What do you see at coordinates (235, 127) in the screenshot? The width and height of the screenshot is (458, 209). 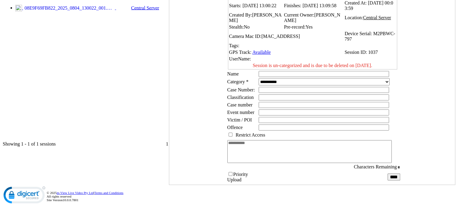 I see `span: Offence` at bounding box center [235, 127].